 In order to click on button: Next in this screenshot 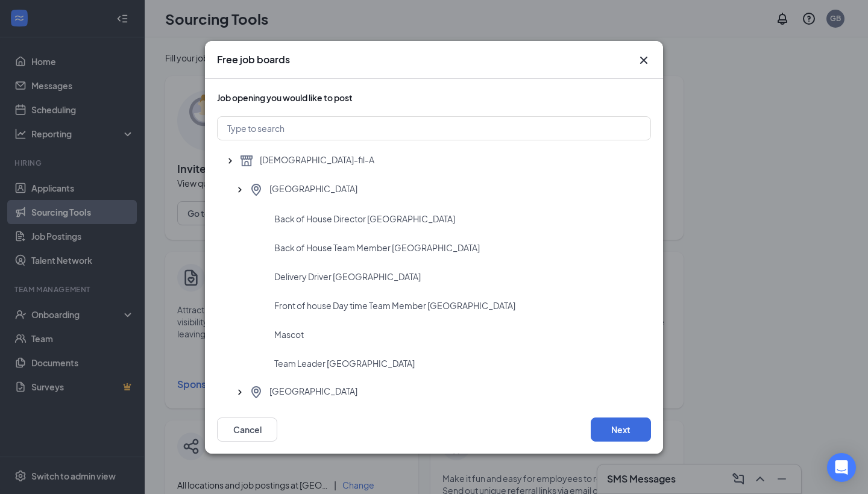, I will do `click(621, 430)`.